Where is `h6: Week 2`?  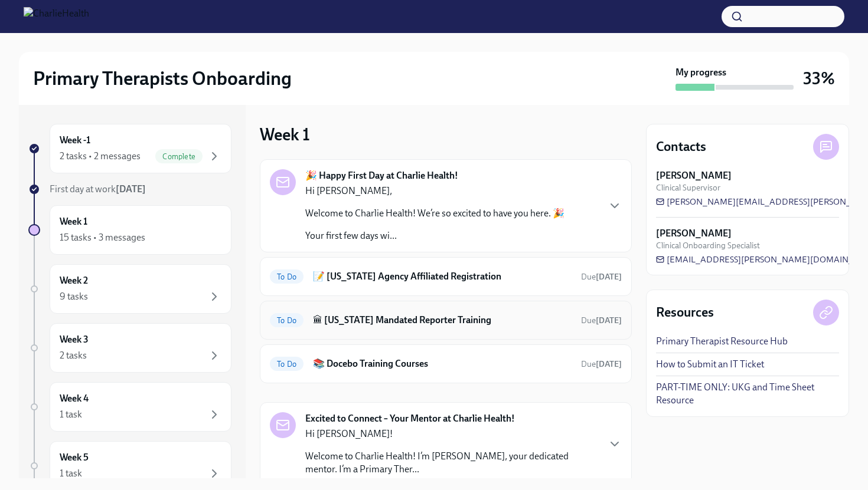 h6: Week 2 is located at coordinates (74, 280).